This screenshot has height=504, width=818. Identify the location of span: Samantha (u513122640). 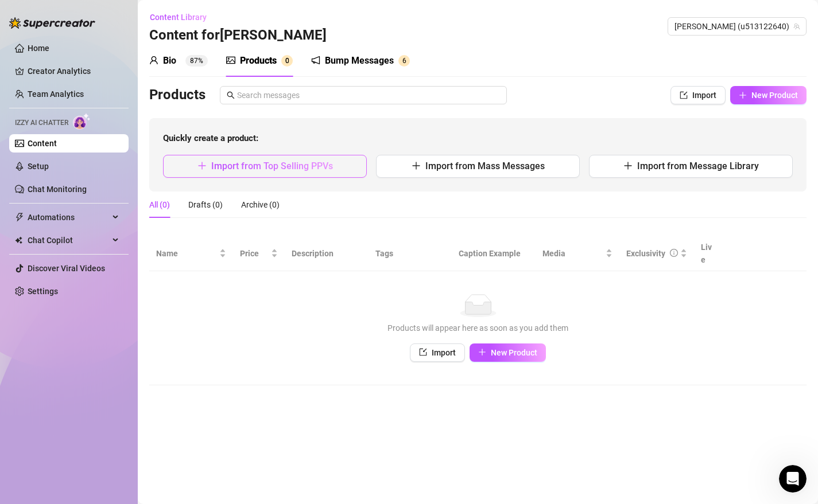
(737, 26).